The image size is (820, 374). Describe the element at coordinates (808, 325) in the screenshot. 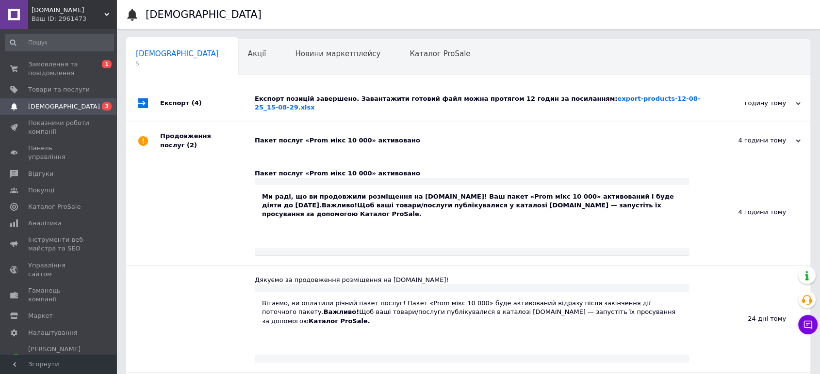

I see `button: Чат з покупцем` at that location.